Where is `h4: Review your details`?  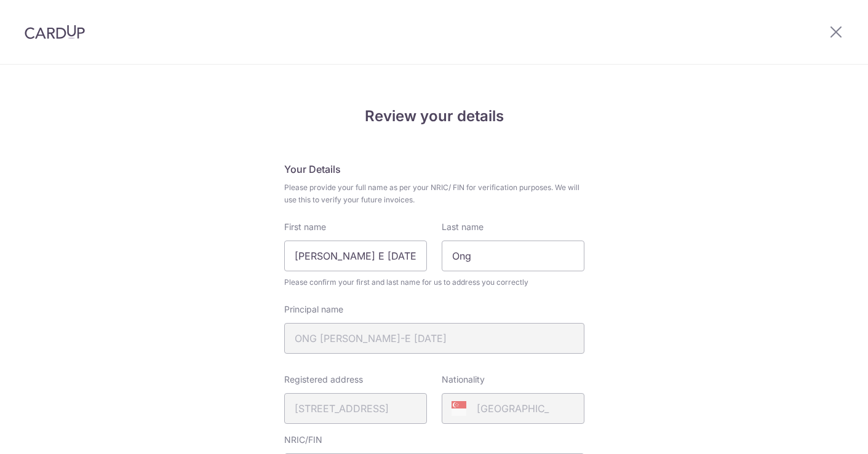 h4: Review your details is located at coordinates (435, 117).